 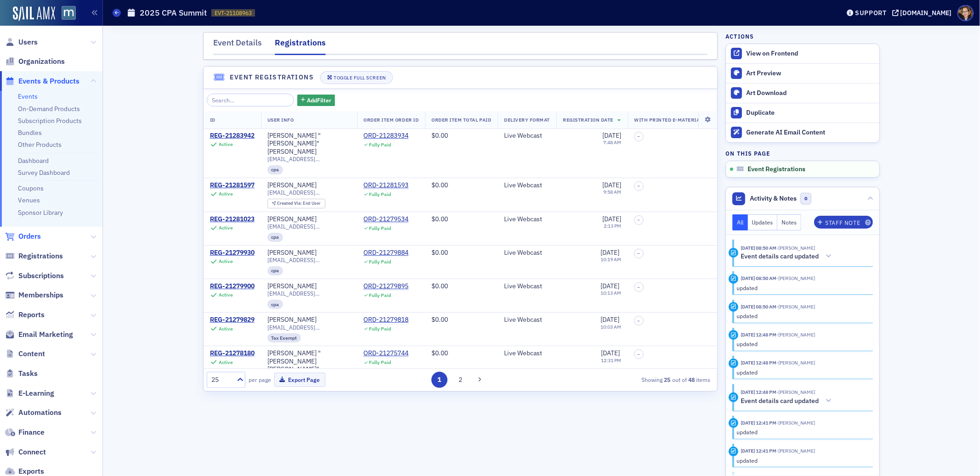 What do you see at coordinates (359, 78) in the screenshot?
I see `div: Toggle Full Screen` at bounding box center [359, 78].